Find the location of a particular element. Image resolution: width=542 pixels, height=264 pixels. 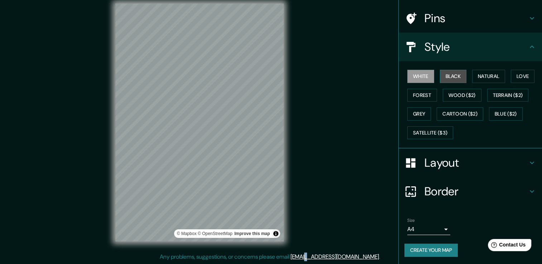

button: White is located at coordinates (421, 76).